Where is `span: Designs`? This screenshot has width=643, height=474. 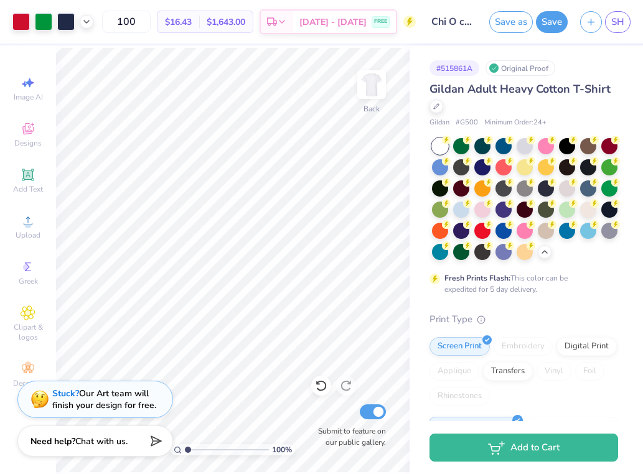 span: Designs is located at coordinates (28, 143).